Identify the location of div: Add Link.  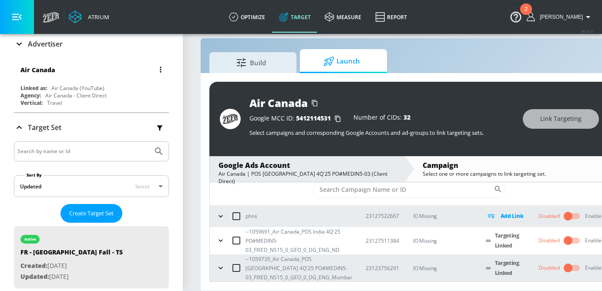
(505, 216).